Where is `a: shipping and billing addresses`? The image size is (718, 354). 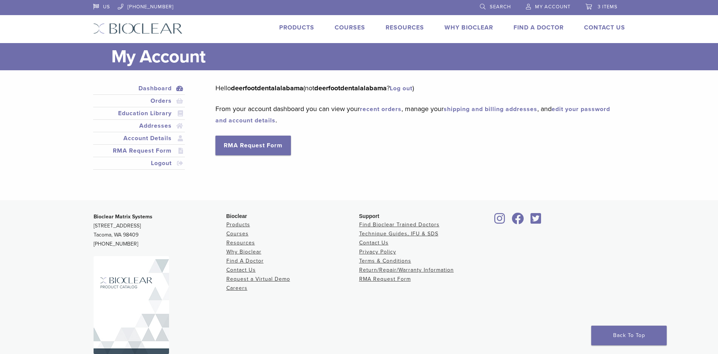
a: shipping and billing addresses is located at coordinates (491, 109).